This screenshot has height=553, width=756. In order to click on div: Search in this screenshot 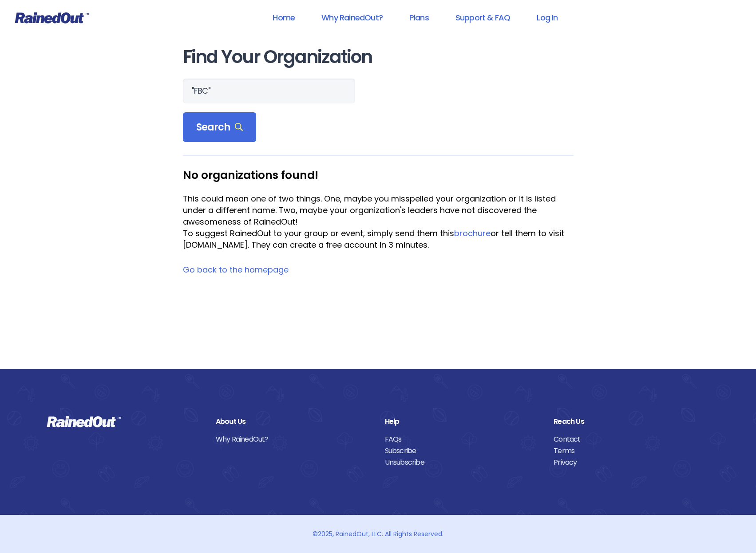, I will do `click(220, 127)`.